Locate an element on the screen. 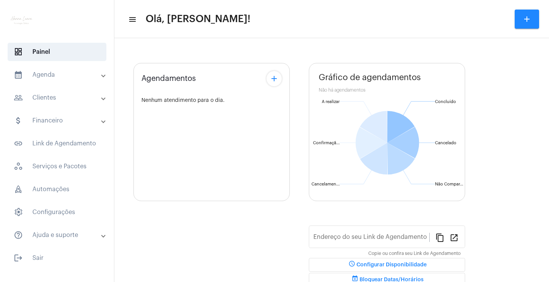 Image resolution: width=549 pixels, height=282 pixels. span: Automações is located at coordinates (57, 189).